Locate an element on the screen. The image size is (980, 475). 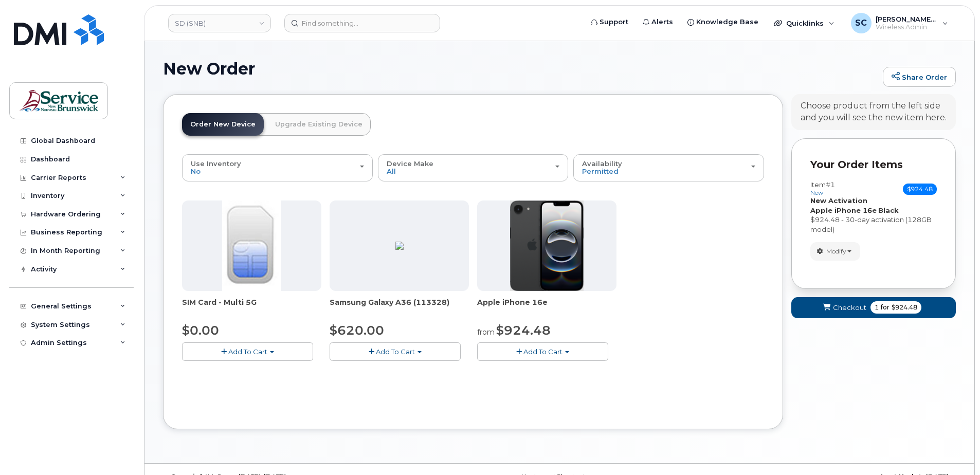
span: 1 is located at coordinates (876, 307).